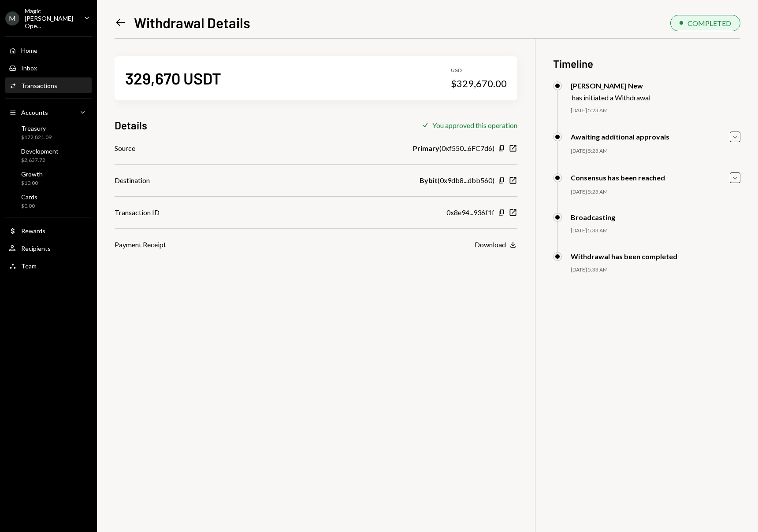  I want to click on div: 329,670 USDT, so click(173, 78).